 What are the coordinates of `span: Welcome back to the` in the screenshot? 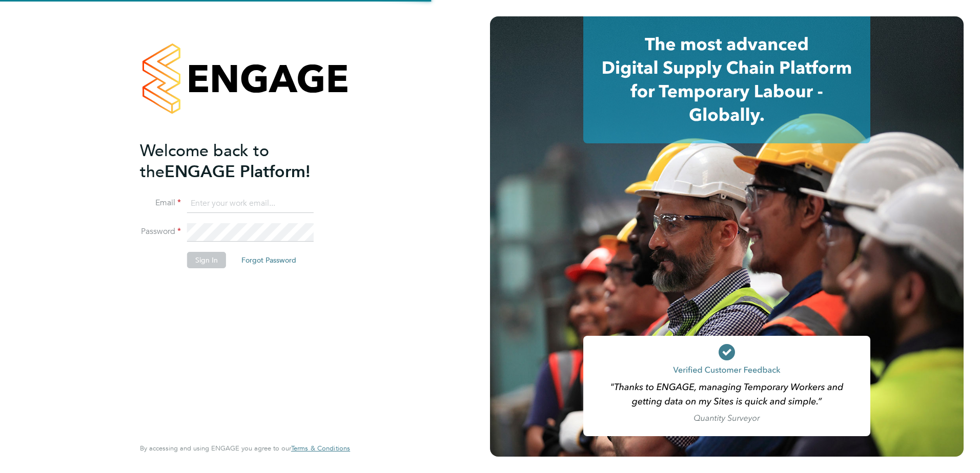 It's located at (204, 162).